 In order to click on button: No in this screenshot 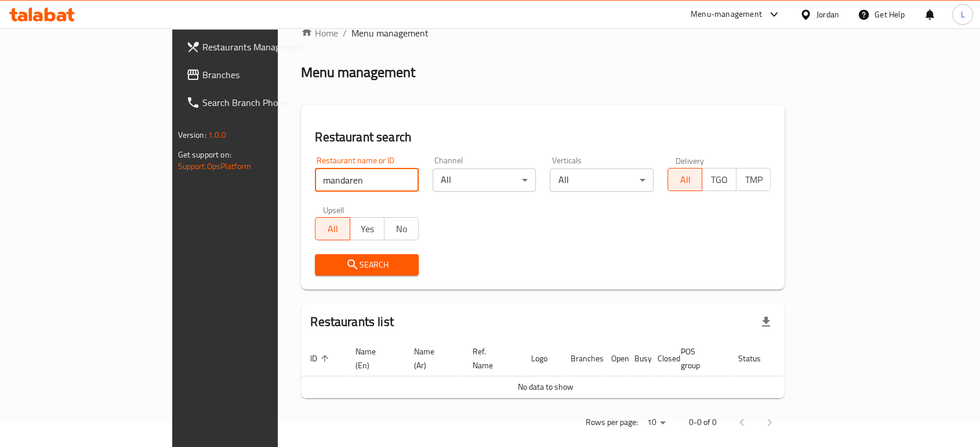, I will do `click(402, 229)`.